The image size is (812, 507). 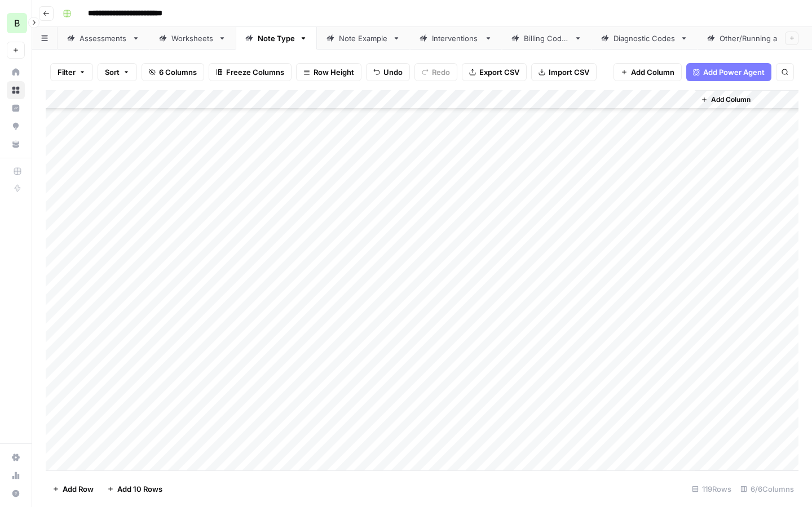 I want to click on div: Worksheets, so click(x=192, y=38).